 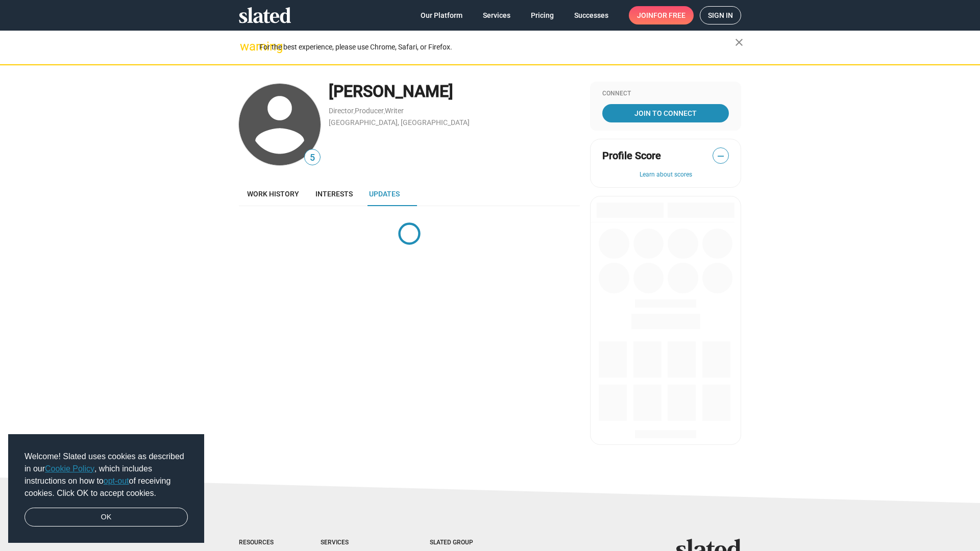 What do you see at coordinates (591, 15) in the screenshot?
I see `span: Successes` at bounding box center [591, 15].